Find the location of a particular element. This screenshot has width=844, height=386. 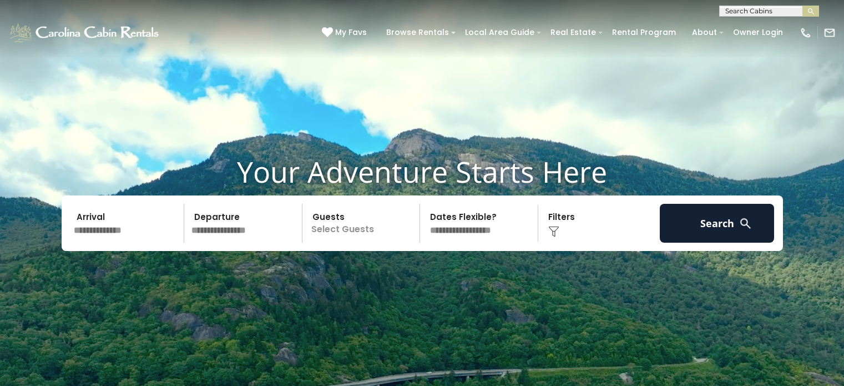

img: phone-regular-white.png is located at coordinates (806, 33).